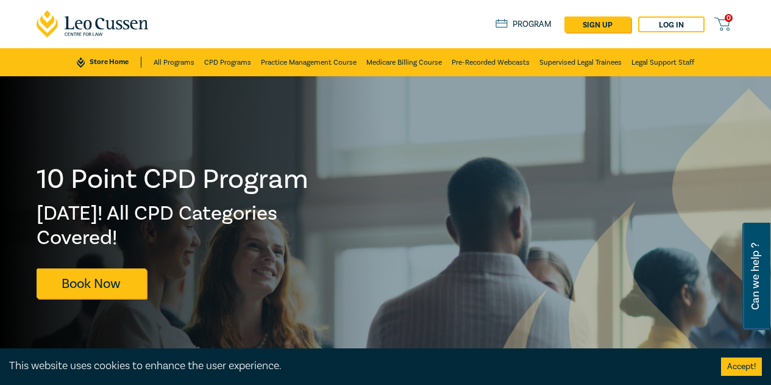 The width and height of the screenshot is (771, 385). What do you see at coordinates (356, 366) in the screenshot?
I see `div: This website uses cookies to enhance the user experience.` at bounding box center [356, 366].